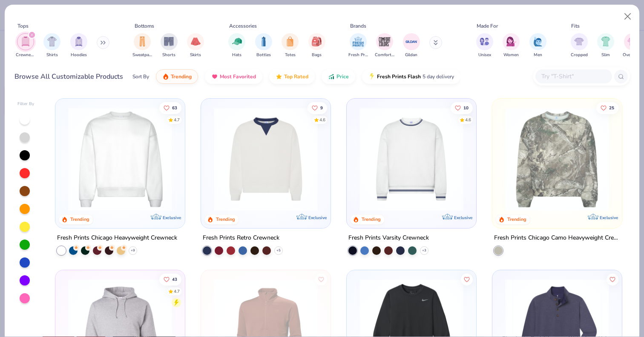 The height and width of the screenshot is (337, 644). Describe the element at coordinates (279, 250) in the screenshot. I see `span: + 5` at that location.